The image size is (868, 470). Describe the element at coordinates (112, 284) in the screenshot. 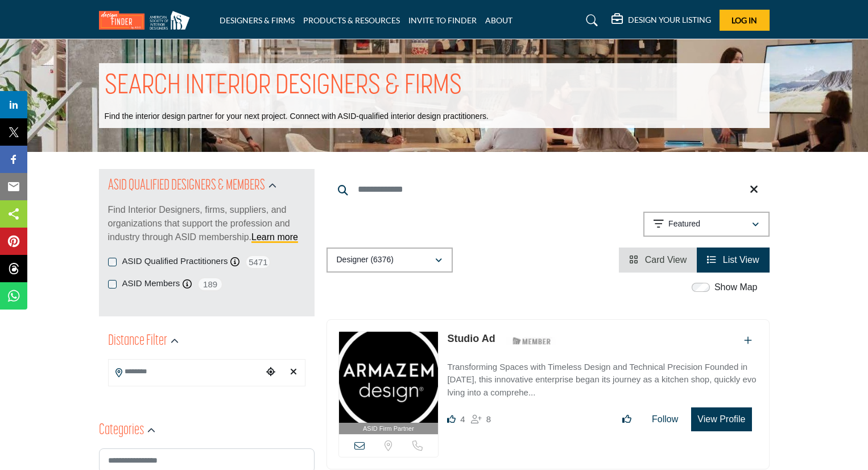

I see `input: ASID Members checkbox` at that location.